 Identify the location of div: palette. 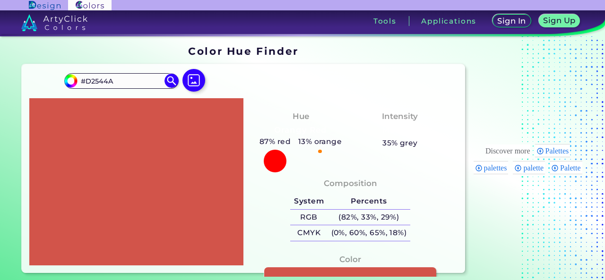
(529, 168).